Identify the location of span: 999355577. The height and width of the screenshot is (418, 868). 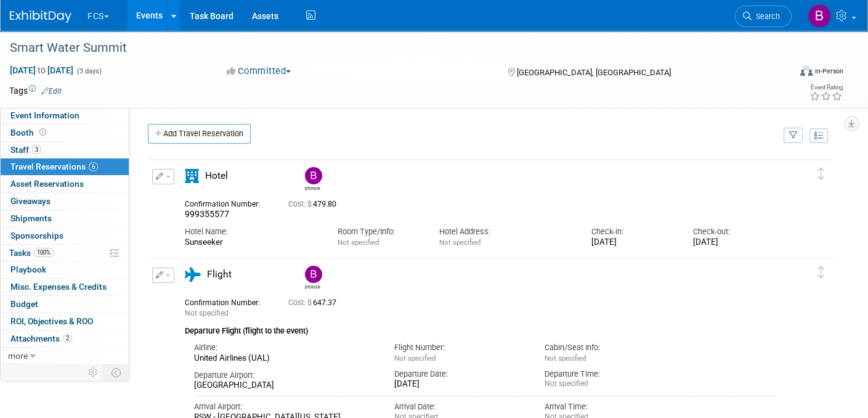
(207, 214).